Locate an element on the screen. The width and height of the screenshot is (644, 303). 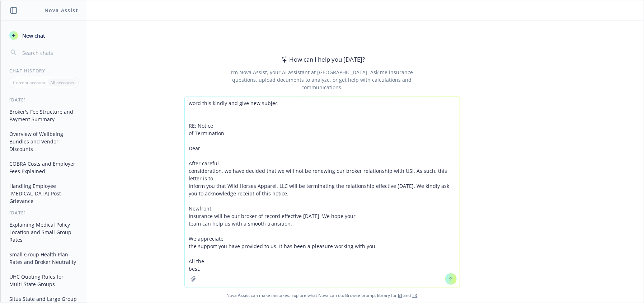
button: New chat is located at coordinates (43, 35).